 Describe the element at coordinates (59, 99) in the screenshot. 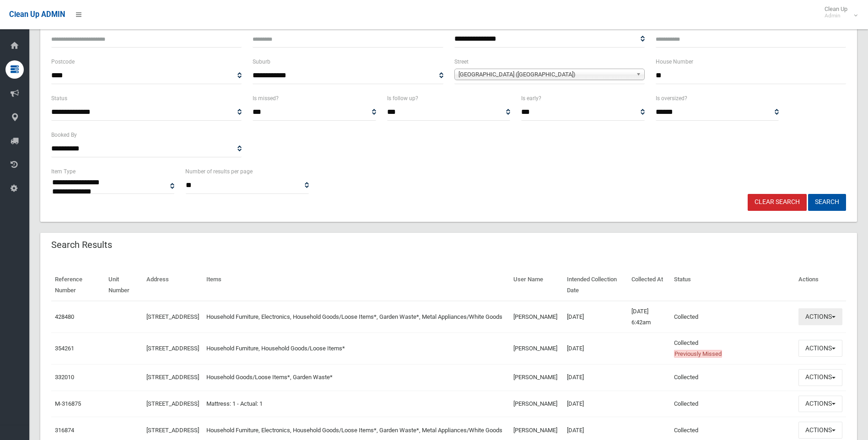

I see `label: Status` at that location.